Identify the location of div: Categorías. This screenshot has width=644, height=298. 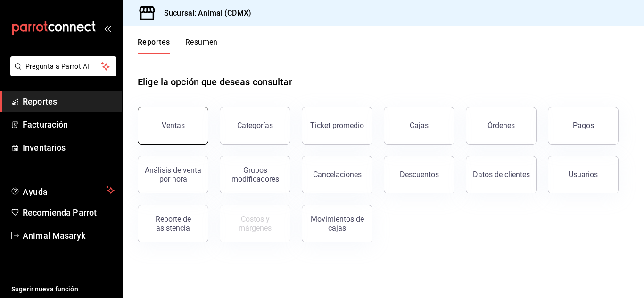
(255, 125).